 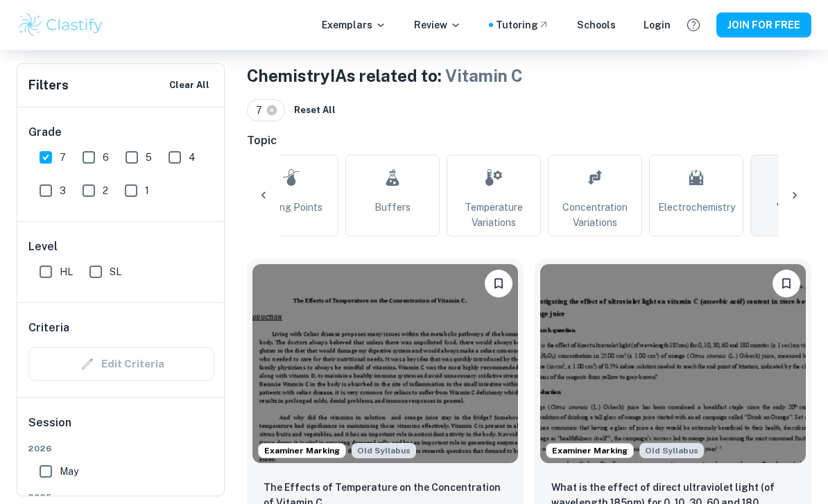 What do you see at coordinates (192, 157) in the screenshot?
I see `span: 4` at bounding box center [192, 157].